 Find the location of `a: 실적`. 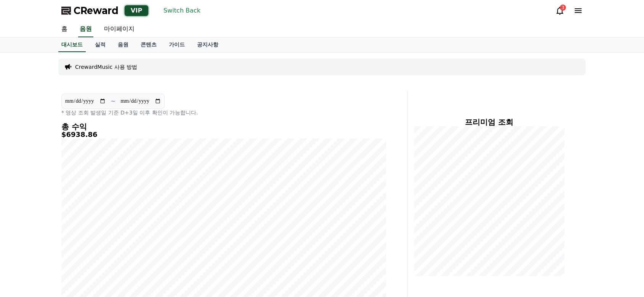

a: 실적 is located at coordinates (100, 45).